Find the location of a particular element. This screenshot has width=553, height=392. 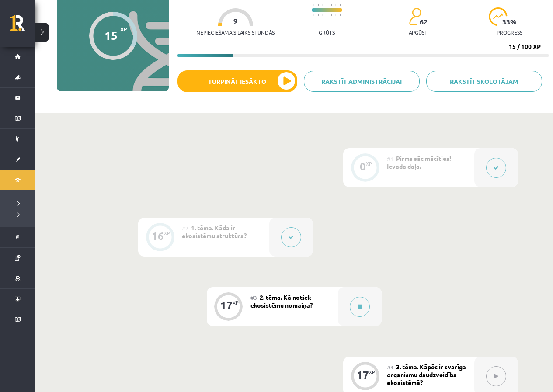

p: Grūts is located at coordinates (327, 32).